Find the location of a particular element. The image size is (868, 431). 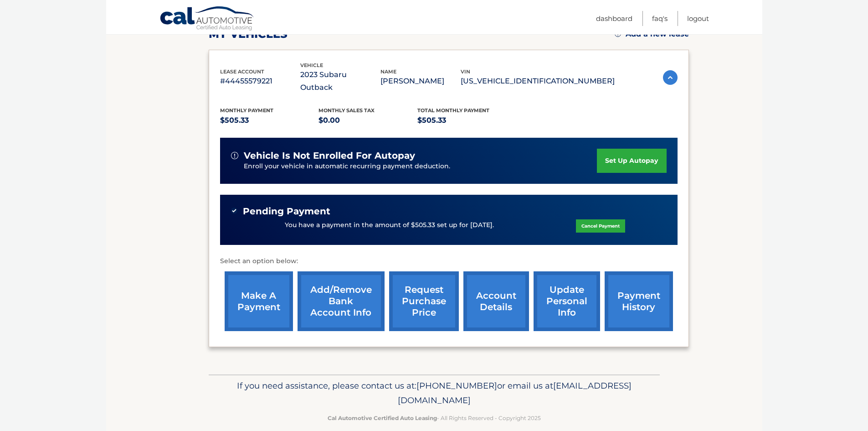

p: Enroll your vehicle in automatic recurring payment deduction. is located at coordinates (421, 166).